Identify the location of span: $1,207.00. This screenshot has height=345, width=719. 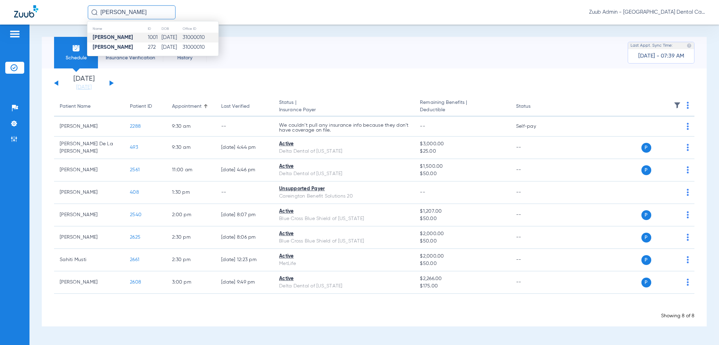
(462, 211).